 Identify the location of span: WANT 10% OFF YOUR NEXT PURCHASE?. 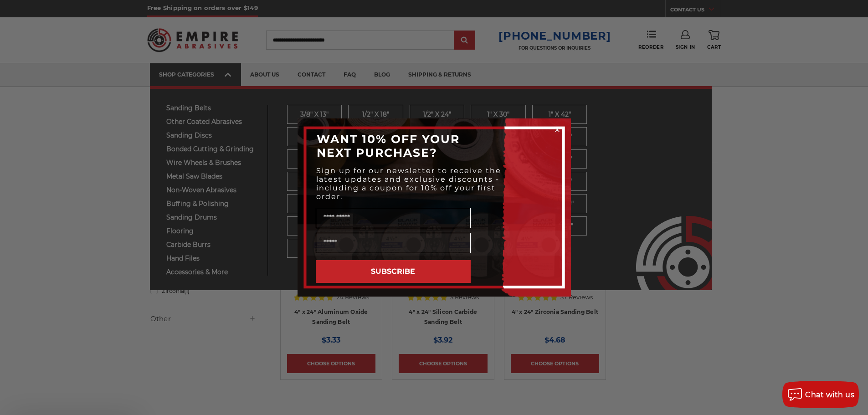
(388, 146).